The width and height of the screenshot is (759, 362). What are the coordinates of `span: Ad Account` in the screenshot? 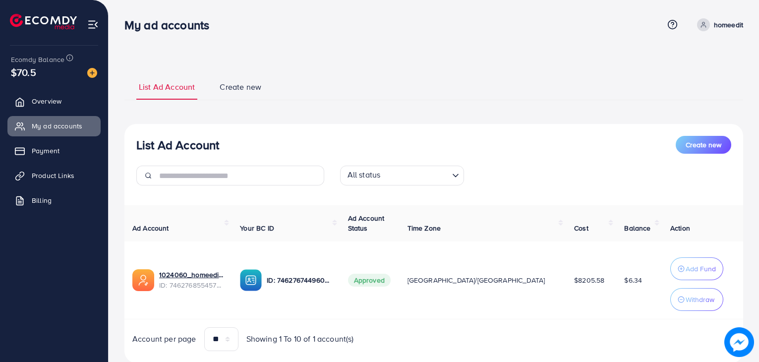 It's located at (151, 228).